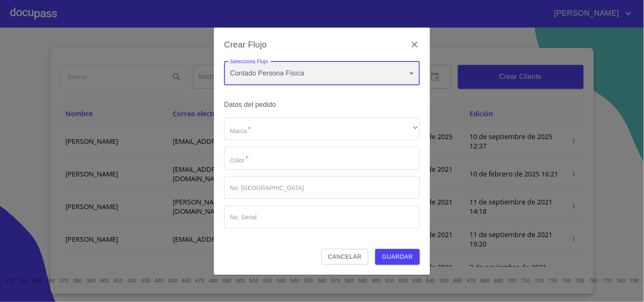 The image size is (644, 302). What do you see at coordinates (322, 73) in the screenshot?
I see `div: Contado Persona Física` at bounding box center [322, 73].